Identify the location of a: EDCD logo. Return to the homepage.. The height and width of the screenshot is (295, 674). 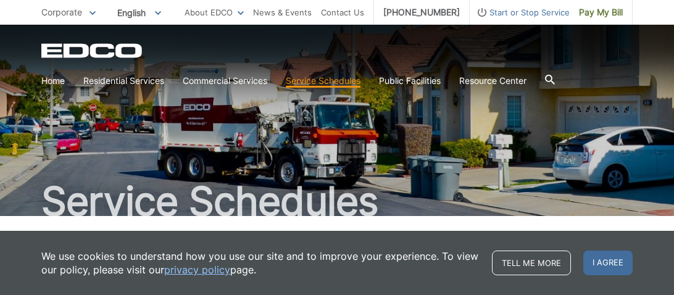
(93, 51).